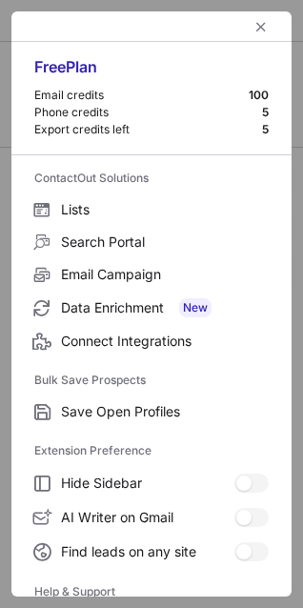 The image size is (303, 608). What do you see at coordinates (165, 210) in the screenshot?
I see `span: Lists` at bounding box center [165, 210].